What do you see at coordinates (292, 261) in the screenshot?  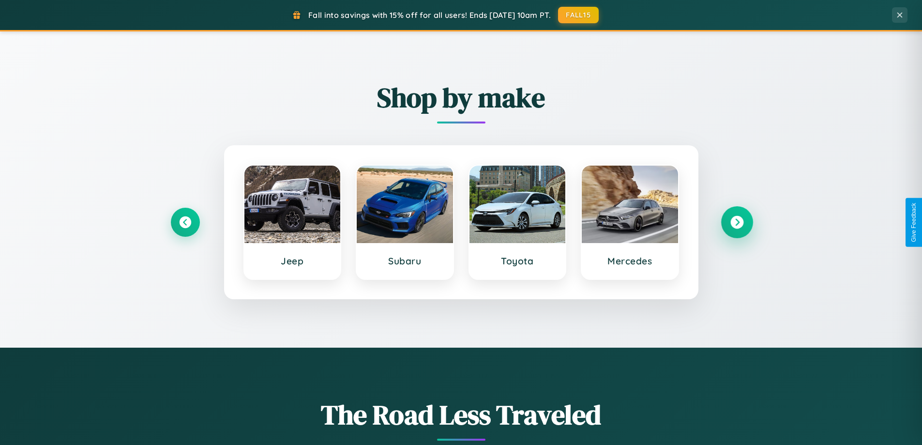 I see `h3: Jeep` at bounding box center [292, 261].